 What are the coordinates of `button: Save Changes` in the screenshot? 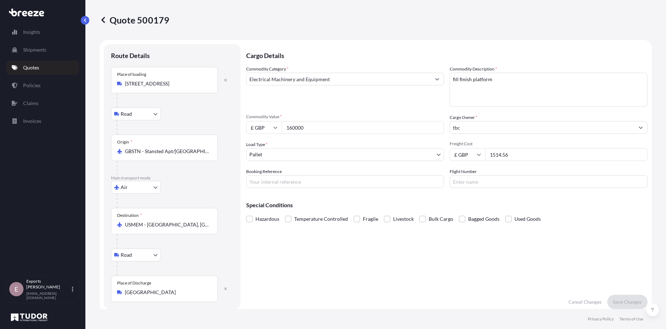 It's located at (627, 302).